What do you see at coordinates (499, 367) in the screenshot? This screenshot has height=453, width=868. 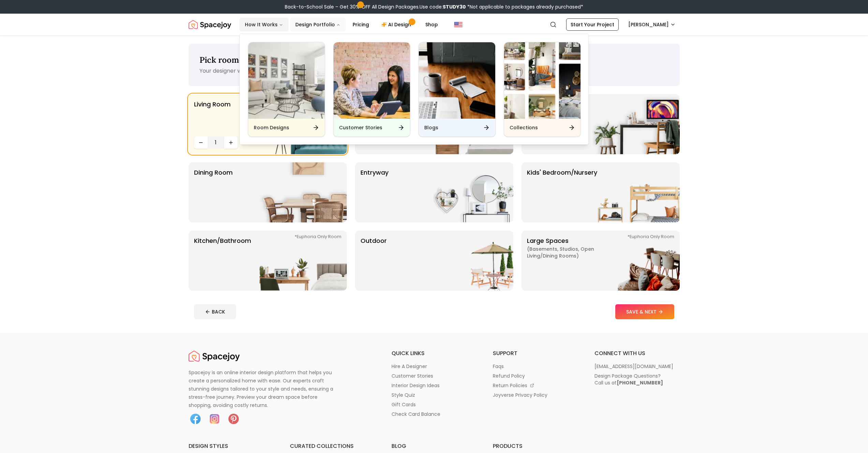 I see `p: faqs` at bounding box center [499, 367].